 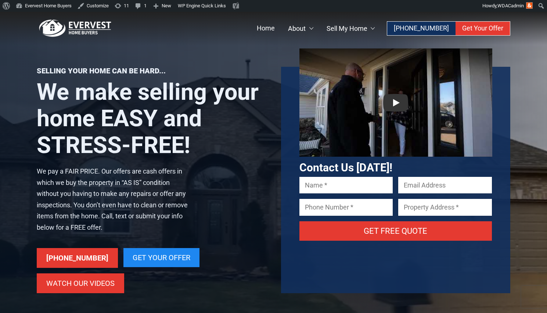 I want to click on span: WDACadmin, so click(x=510, y=6).